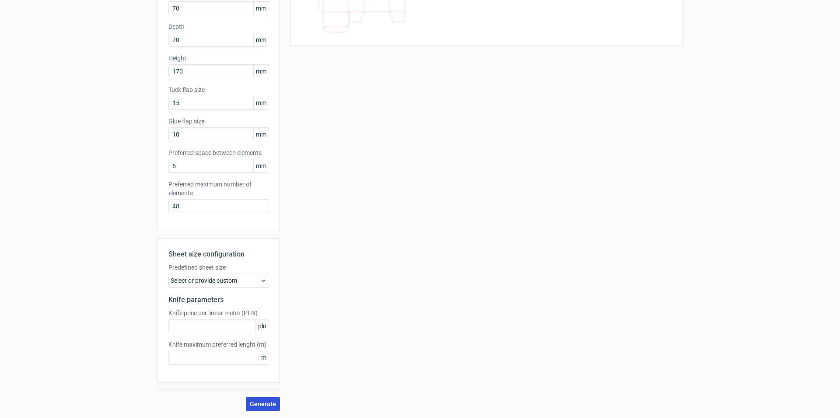 This screenshot has height=418, width=840. I want to click on label: Height, so click(219, 58).